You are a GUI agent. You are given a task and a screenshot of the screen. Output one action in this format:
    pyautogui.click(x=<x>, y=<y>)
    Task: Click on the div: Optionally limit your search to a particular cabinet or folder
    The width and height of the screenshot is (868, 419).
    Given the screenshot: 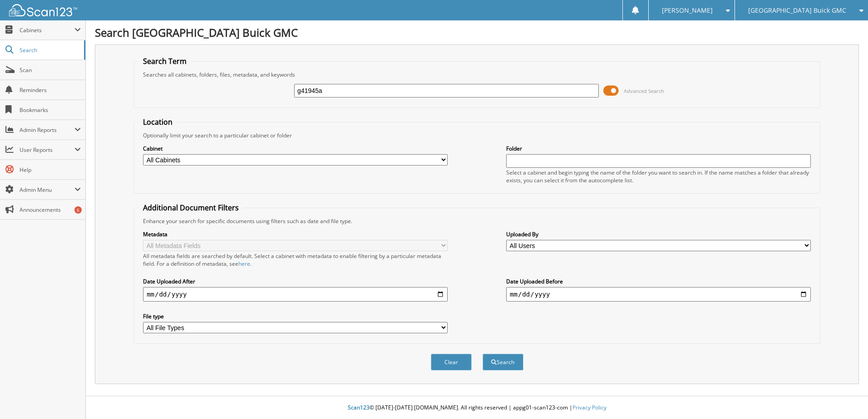 What is the action you would take?
    pyautogui.click(x=477, y=135)
    